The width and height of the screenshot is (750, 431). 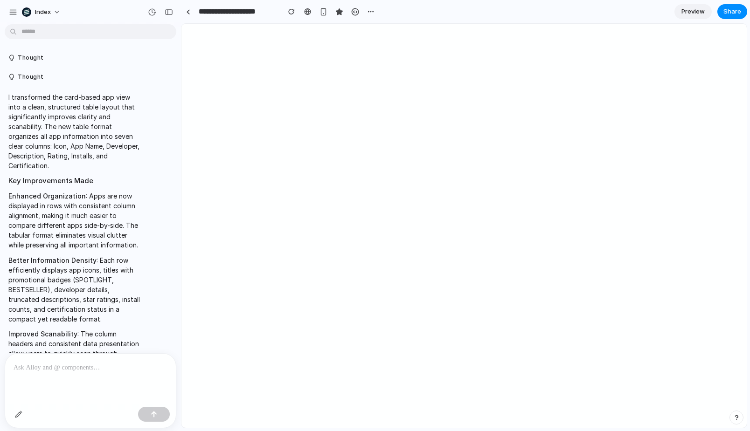 What do you see at coordinates (43, 12) in the screenshot?
I see `span: Index` at bounding box center [43, 12].